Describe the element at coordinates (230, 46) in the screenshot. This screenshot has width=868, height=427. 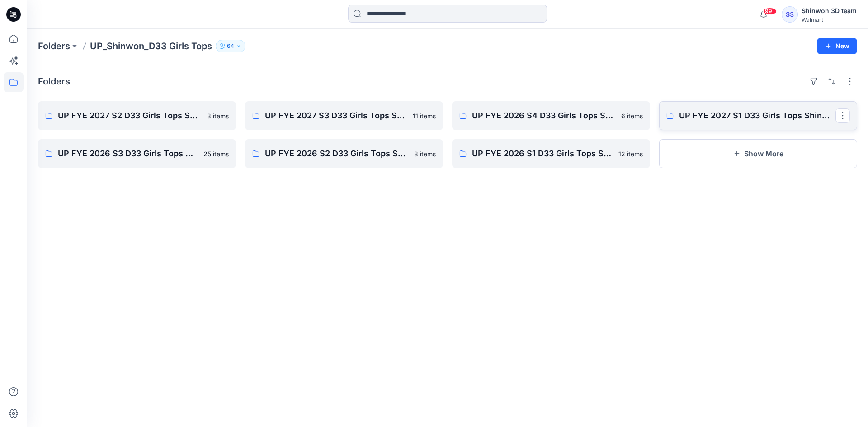
I see `p: 64` at that location.